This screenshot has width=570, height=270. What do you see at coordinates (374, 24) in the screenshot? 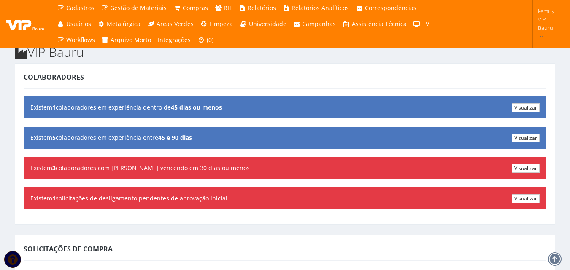
I see `a: Assistência Técnica` at bounding box center [374, 24].